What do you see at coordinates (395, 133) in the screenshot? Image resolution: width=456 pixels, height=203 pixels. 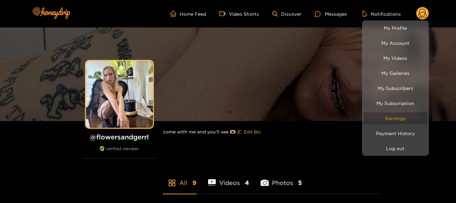 I see `a: Payment History` at bounding box center [395, 133].